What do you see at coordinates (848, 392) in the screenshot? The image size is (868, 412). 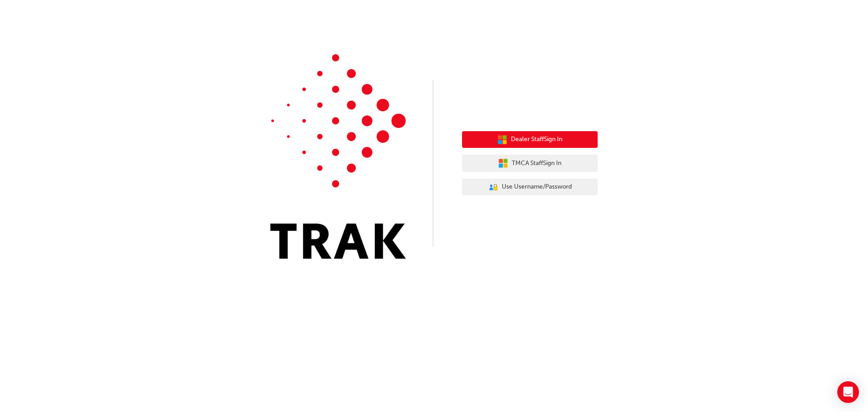 I see `div: Open Intercom Messenger` at bounding box center [848, 392].